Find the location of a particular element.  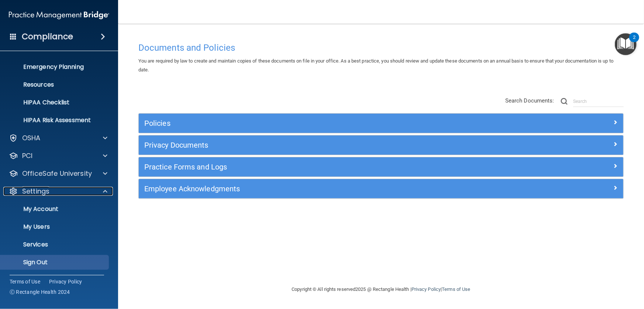

span: Ⓒ Rectangle Health 2024 is located at coordinates (40, 291).